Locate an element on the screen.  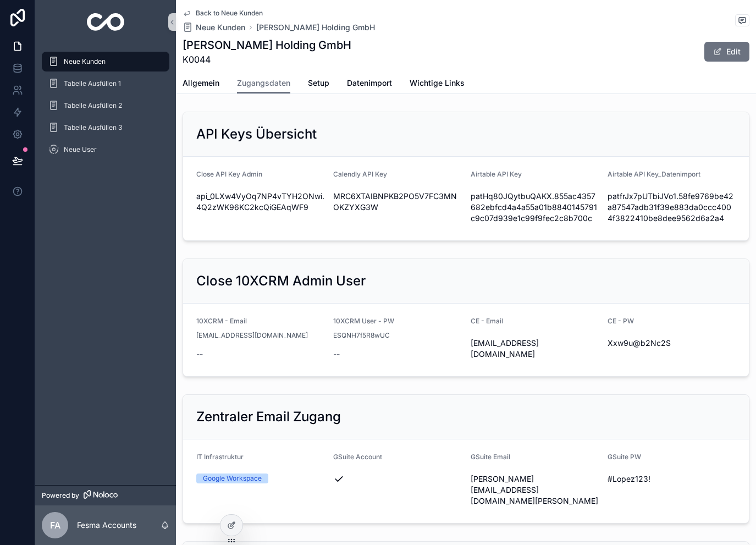
span: Zugangsdaten is located at coordinates (263, 83).